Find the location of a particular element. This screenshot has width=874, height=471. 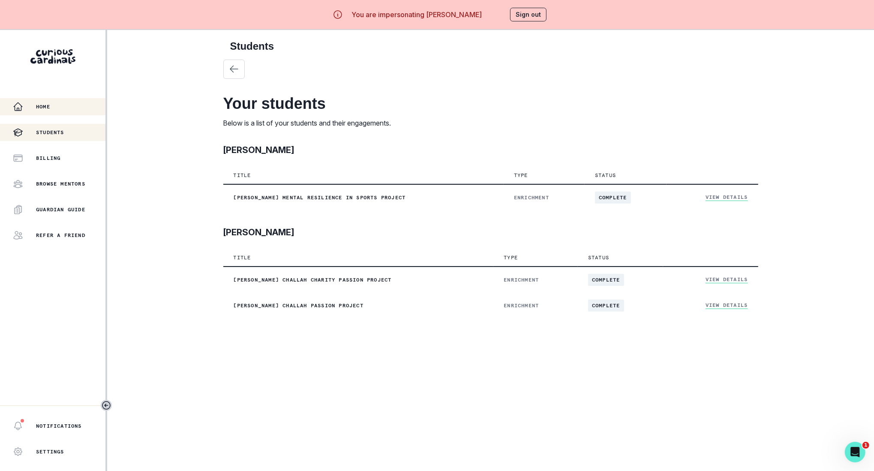

button: Toggle sidebar is located at coordinates (106, 405).